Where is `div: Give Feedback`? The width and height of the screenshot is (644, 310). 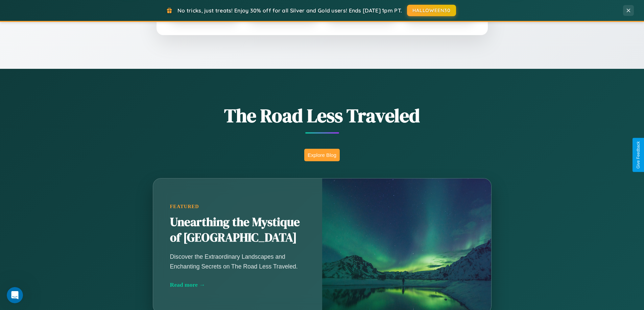
div: Give Feedback is located at coordinates (638, 155).